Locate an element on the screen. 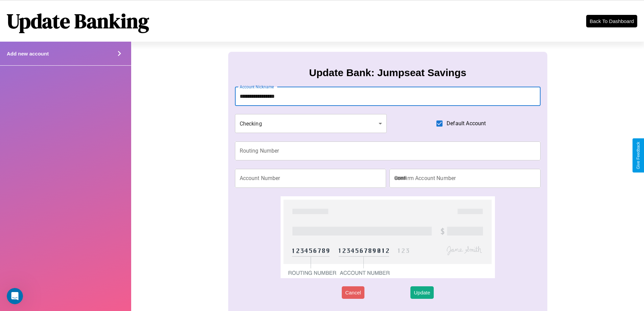 The height and width of the screenshot is (311, 644). button: Cancel is located at coordinates (353, 292).